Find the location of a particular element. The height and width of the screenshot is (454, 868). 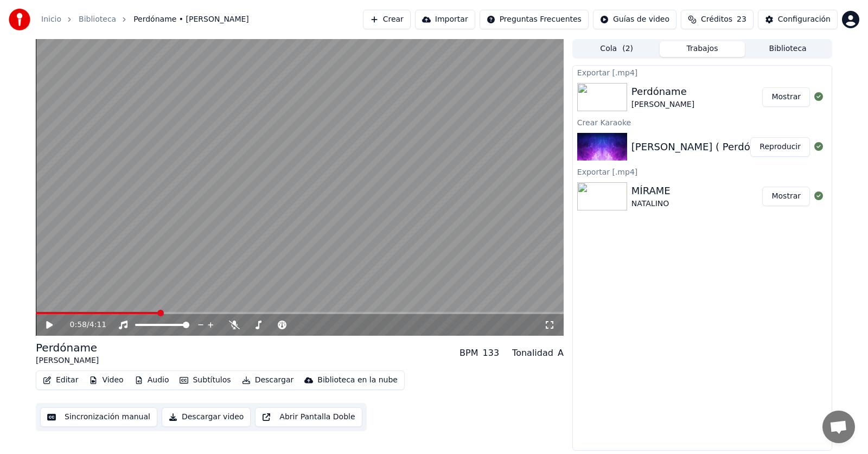

button: Audio is located at coordinates (152, 380).